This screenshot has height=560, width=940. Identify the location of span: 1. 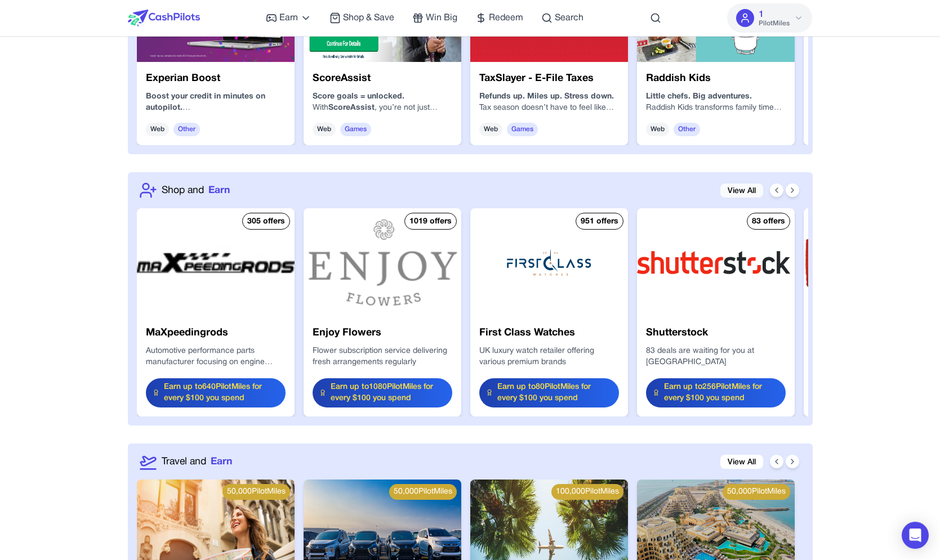
(761, 14).